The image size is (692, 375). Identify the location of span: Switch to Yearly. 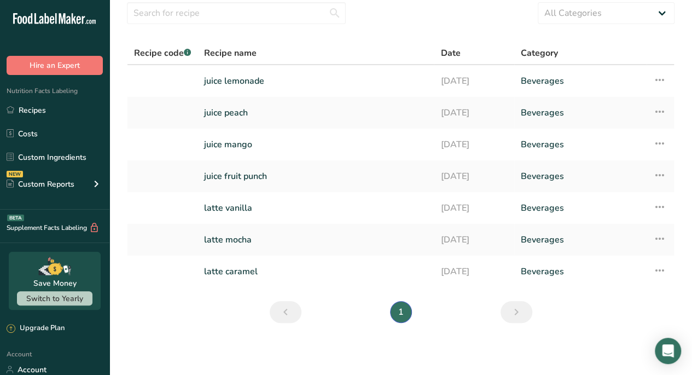
(55, 298).